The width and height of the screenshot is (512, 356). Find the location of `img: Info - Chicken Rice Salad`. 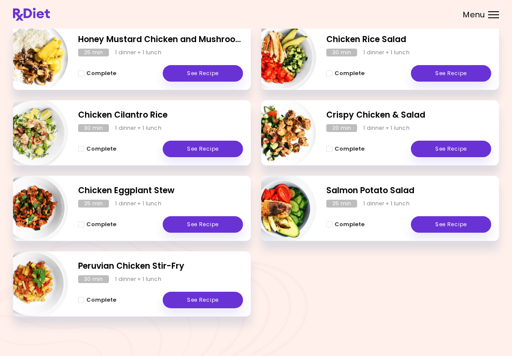

img: Info - Chicken Rice Salad is located at coordinates (280, 57).